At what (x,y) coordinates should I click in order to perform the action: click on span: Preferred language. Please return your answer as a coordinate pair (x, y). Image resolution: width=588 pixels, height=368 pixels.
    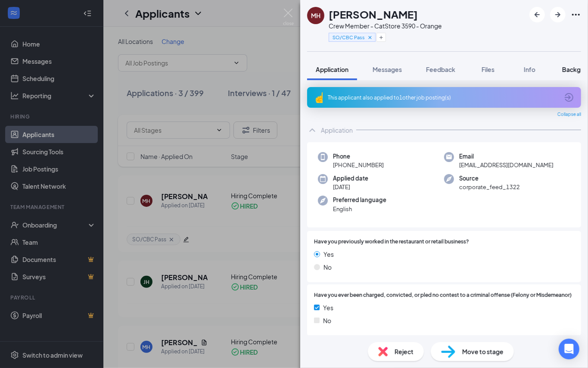
    Looking at the image, I should click on (360, 200).